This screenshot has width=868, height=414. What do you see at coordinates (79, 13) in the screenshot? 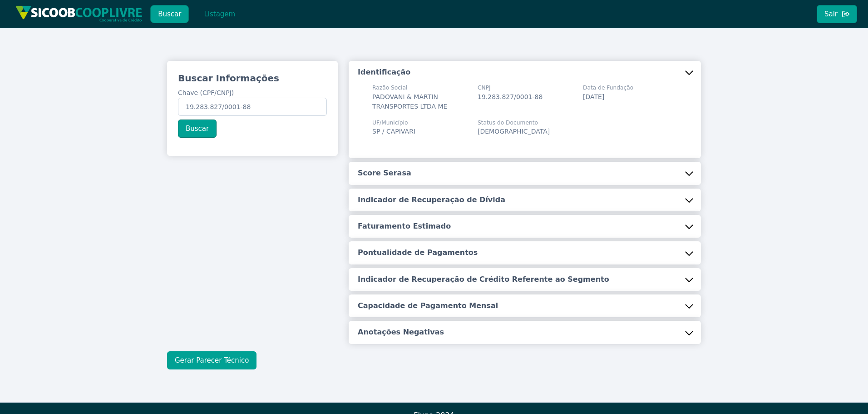
I see `img: img/sicoob_cooplivre.png` at bounding box center [79, 13].